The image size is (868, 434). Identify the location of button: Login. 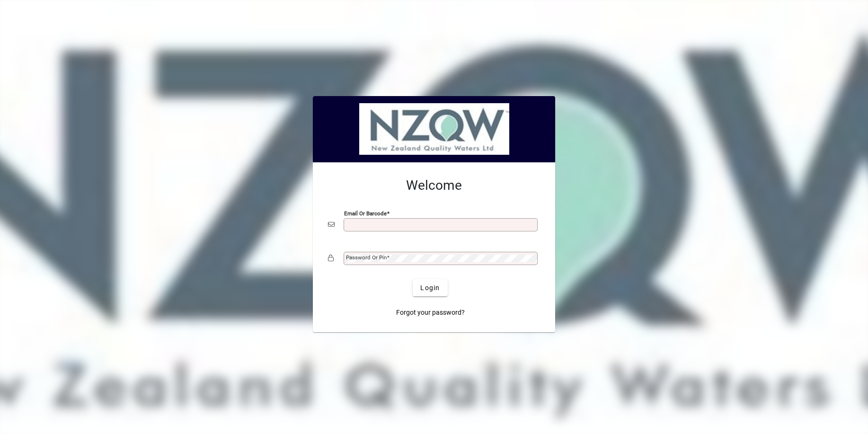
(430, 288).